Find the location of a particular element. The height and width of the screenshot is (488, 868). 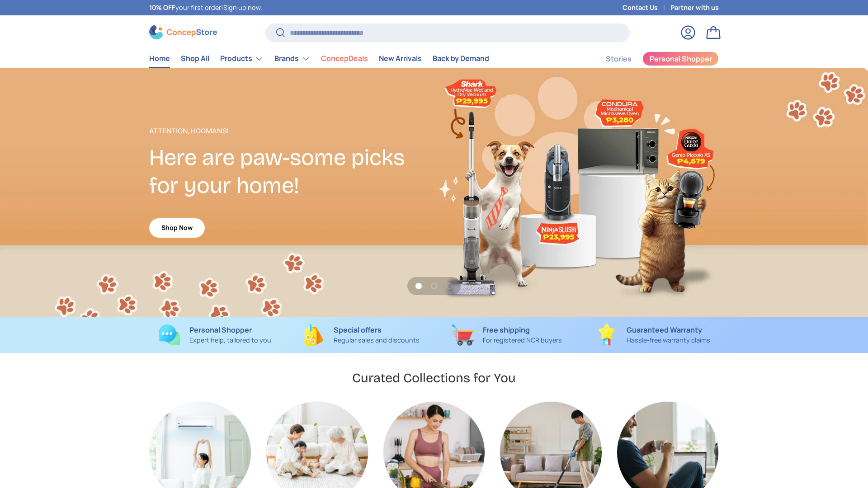

p: Attention, Hoomans! is located at coordinates (292, 131).